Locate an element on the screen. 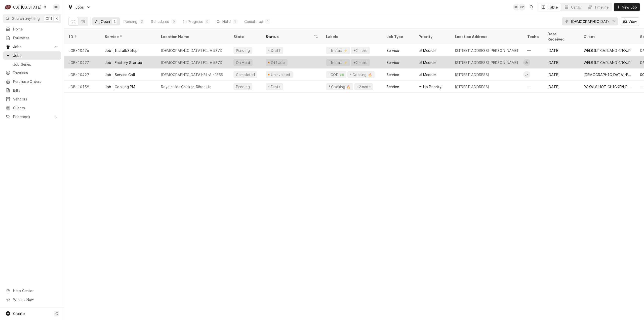  button: New Job is located at coordinates (627, 7).